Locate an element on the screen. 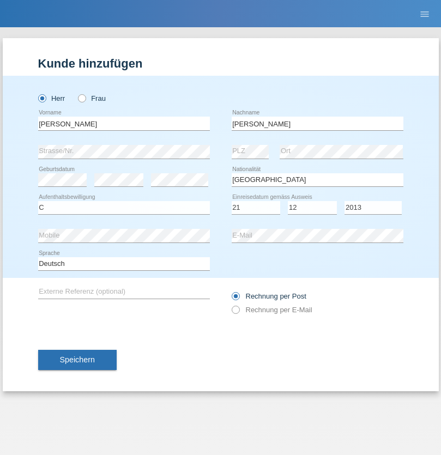 The height and width of the screenshot is (455, 441). label: Herr is located at coordinates (52, 98).